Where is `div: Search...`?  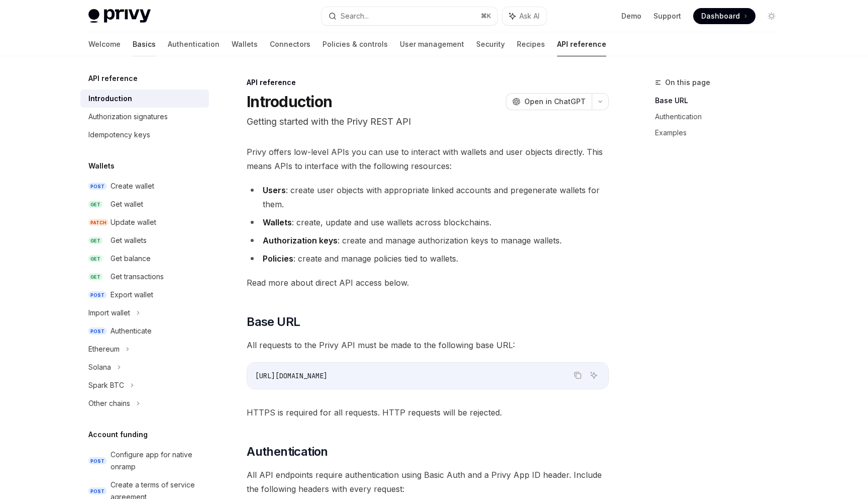
div: Search... is located at coordinates (355, 16).